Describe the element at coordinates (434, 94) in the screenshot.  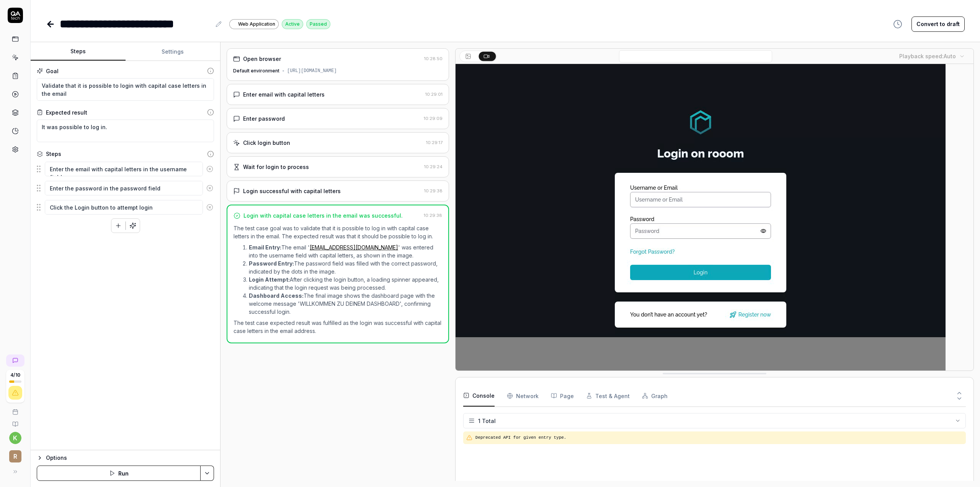
I see `time: 10:29:01` at that location.